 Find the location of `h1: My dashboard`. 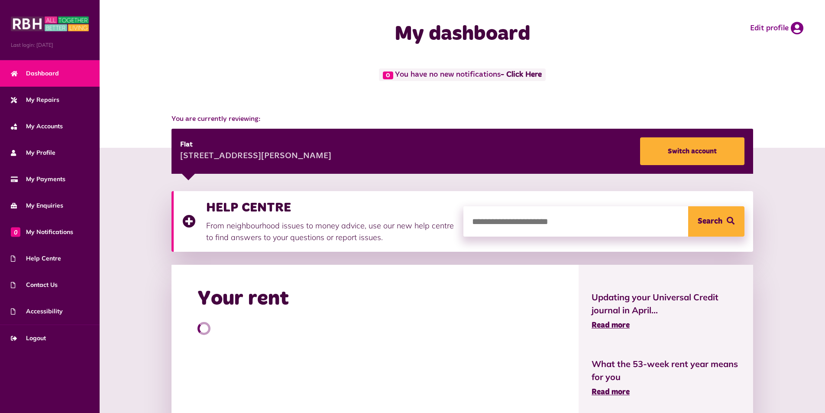

h1: My dashboard is located at coordinates (462, 34).